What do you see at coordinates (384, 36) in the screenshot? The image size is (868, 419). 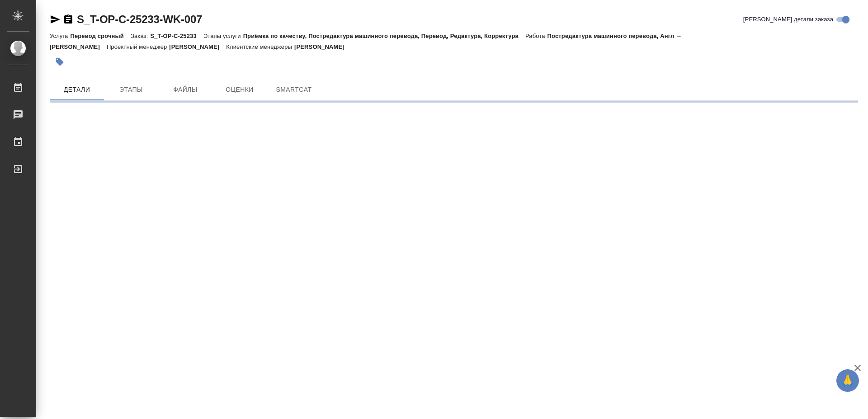 I see `p: Приёмка по качеству, Постредактура машинного перевода, Перевод, Редактура, Корректура` at bounding box center [384, 36].